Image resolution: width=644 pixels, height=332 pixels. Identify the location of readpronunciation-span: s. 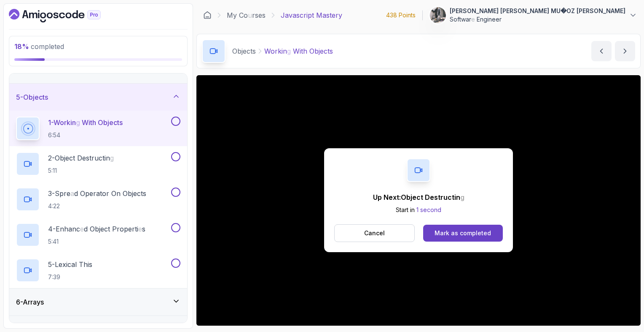
(144, 229).